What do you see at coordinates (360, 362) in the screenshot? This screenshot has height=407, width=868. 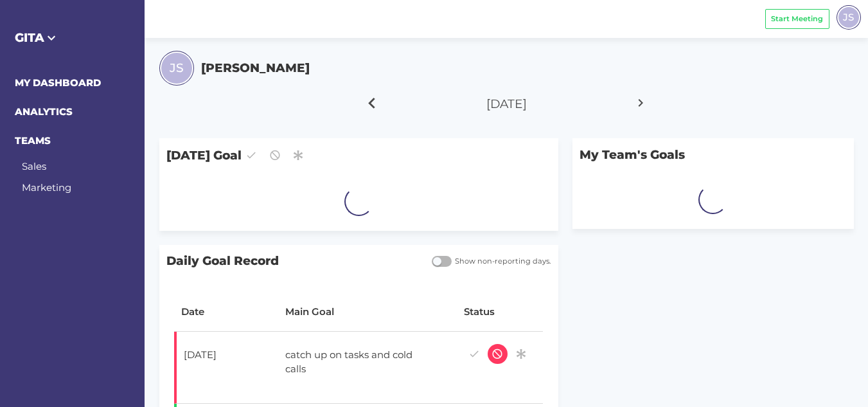 I see `div: catch up on tasks and cold calls` at bounding box center [360, 362].